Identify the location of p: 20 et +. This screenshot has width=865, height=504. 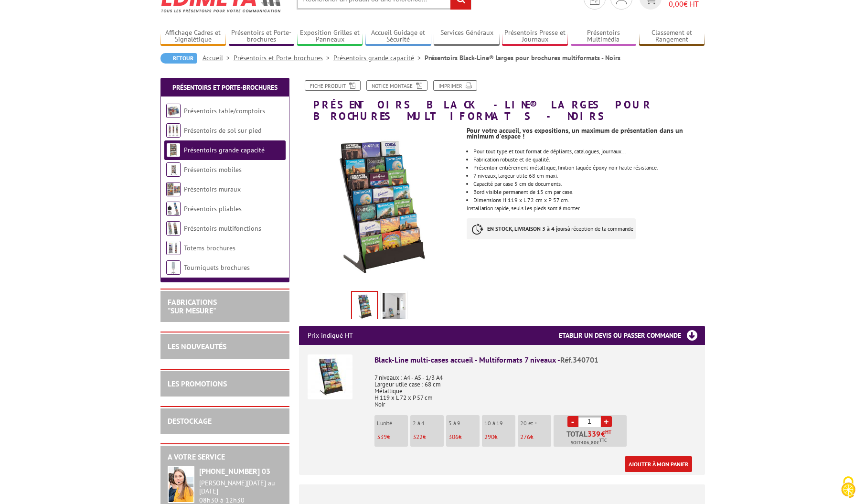
(536, 423).